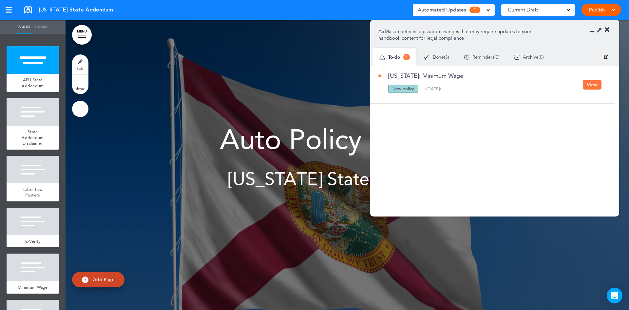  I want to click on button: View, so click(592, 85).